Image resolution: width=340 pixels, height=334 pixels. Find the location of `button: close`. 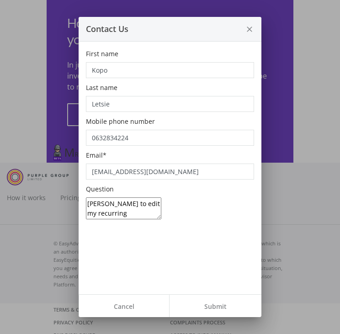

button: close is located at coordinates (249, 29).